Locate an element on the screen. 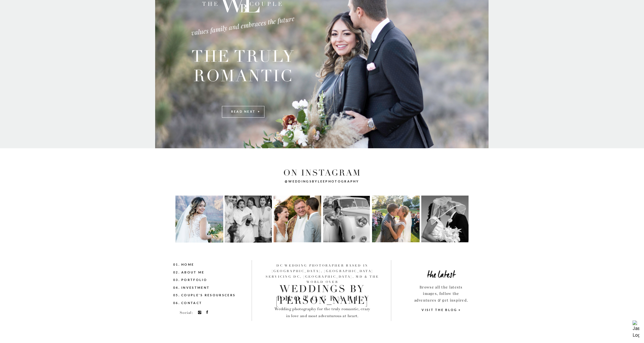  nav: 05. couple's resourscers is located at coordinates (211, 295).